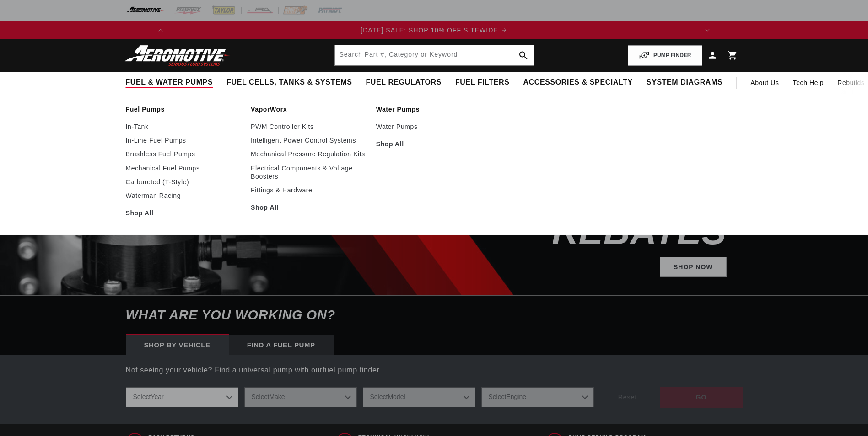  Describe the element at coordinates (161, 30) in the screenshot. I see `button: Translation missing: en.sections.announcements.previous_announcement` at that location.